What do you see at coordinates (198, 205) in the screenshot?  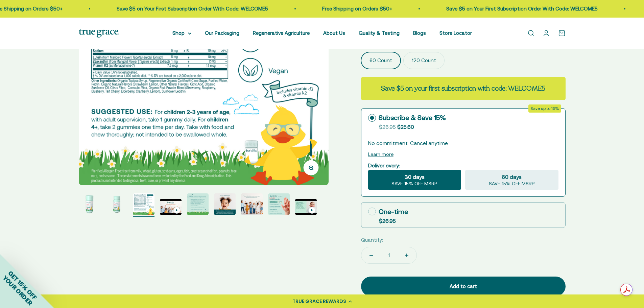 I see `button: Go to item 5` at bounding box center [198, 205].